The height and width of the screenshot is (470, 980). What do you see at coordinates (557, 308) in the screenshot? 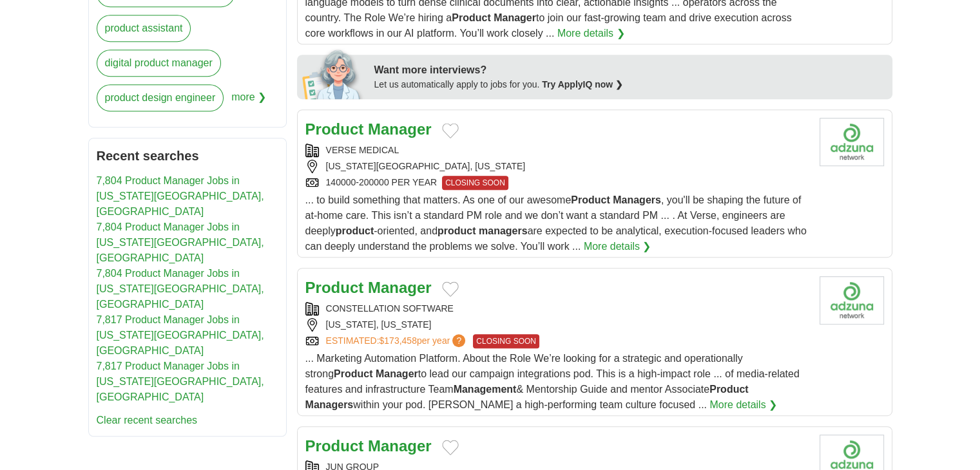
I see `div: CONSTELLATION SOFTWARE` at bounding box center [557, 308].